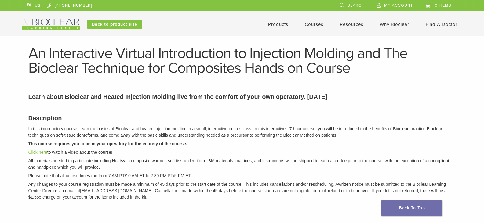  What do you see at coordinates (242, 61) in the screenshot?
I see `h1: An Interactive Virtual Introduction to Injection Molding and The Bioclear Technique for Composite...` at bounding box center [242, 61].